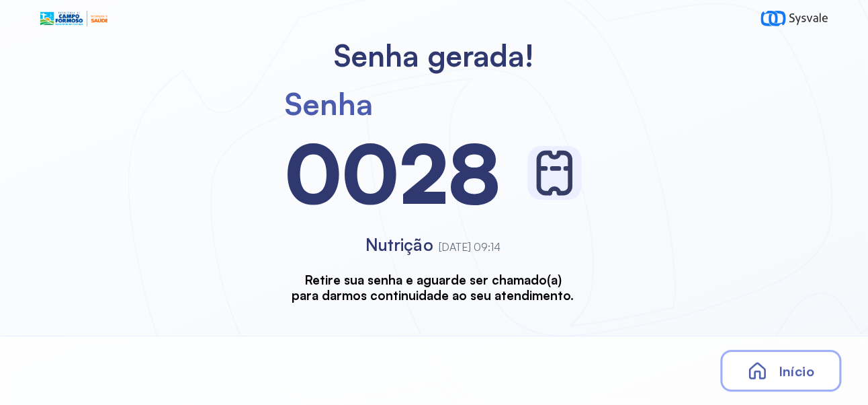 This screenshot has height=405, width=868. Describe the element at coordinates (328, 103) in the screenshot. I see `div: Senha` at that location.